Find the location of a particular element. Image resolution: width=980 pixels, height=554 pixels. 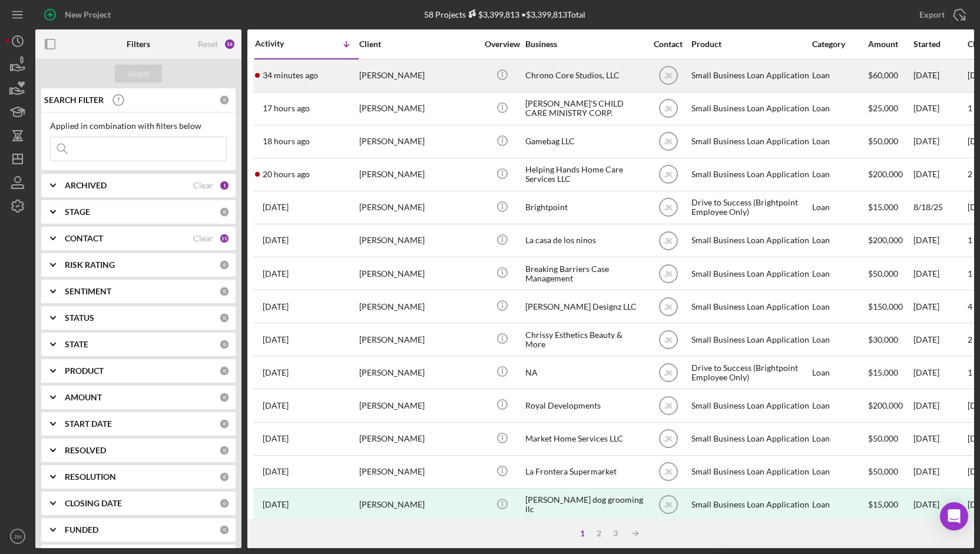

div: Client is located at coordinates (418, 44).